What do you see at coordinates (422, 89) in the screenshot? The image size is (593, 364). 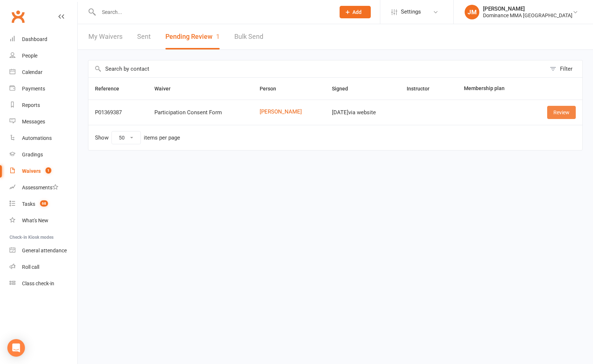 I see `button: Instructor` at bounding box center [422, 89].